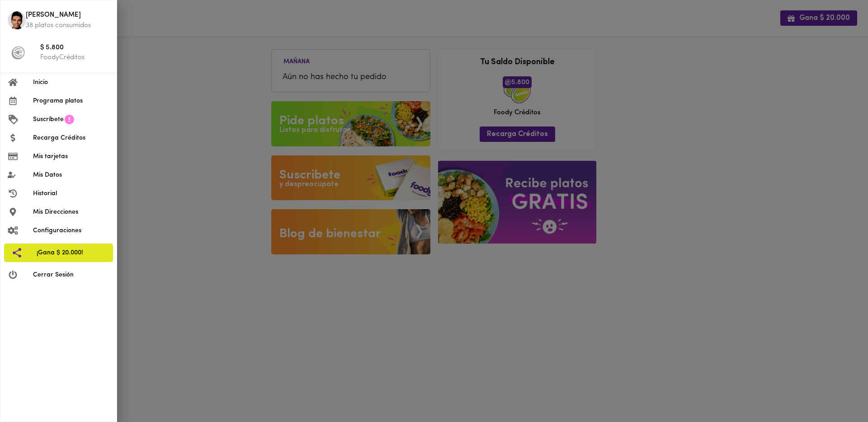  Describe the element at coordinates (71, 174) in the screenshot. I see `span: Mis Datos` at that location.